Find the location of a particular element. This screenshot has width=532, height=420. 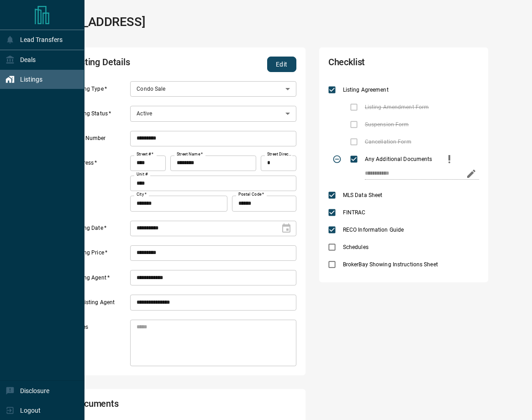

label: Listing Agent is located at coordinates (100, 280).